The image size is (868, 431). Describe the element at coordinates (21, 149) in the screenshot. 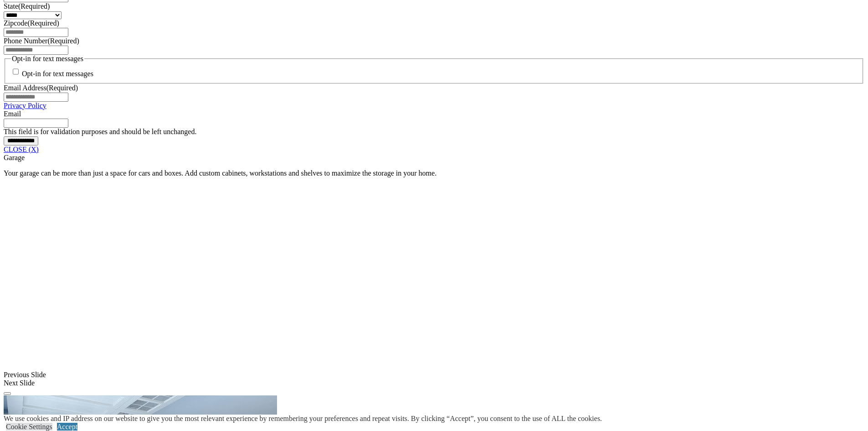

I see `a: CLOSE (X)` at that location.